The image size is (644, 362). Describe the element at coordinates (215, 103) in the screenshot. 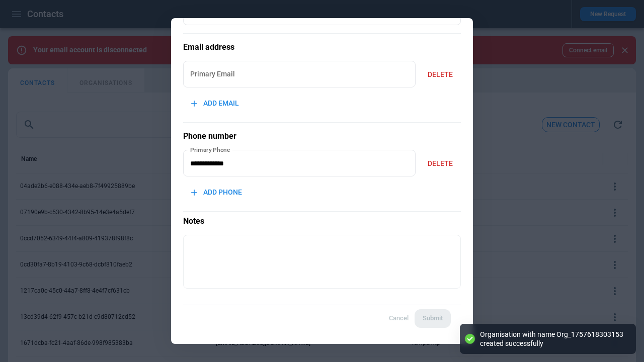

I see `button: ADD EMAIL` at that location.